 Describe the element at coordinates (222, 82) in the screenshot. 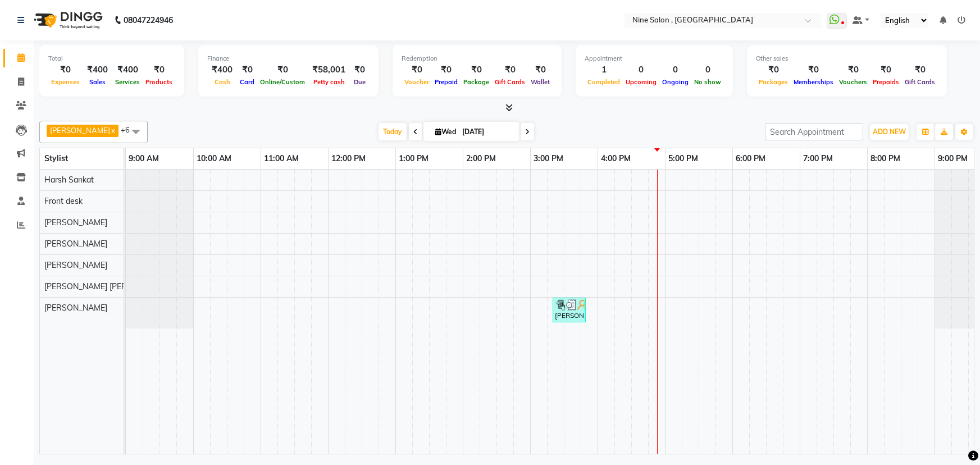

I see `span: Cash` at that location.